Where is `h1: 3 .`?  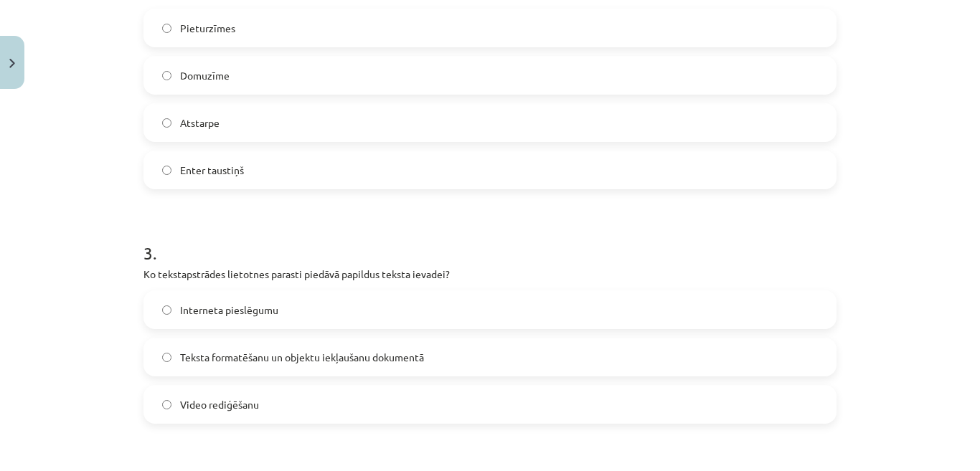
h1: 3 . is located at coordinates (490, 240).